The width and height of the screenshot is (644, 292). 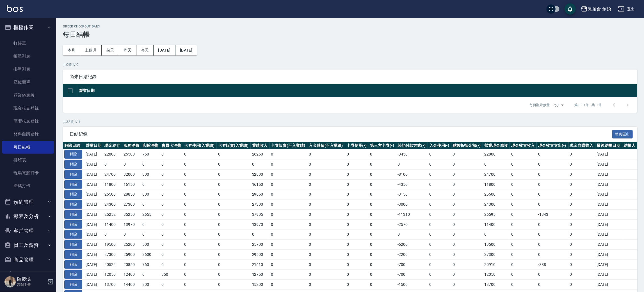 I want to click on th: 其他付款方式(-), so click(x=412, y=146).